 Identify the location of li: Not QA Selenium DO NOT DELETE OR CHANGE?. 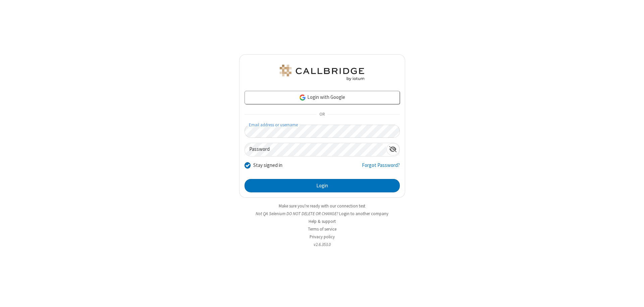
(322, 213).